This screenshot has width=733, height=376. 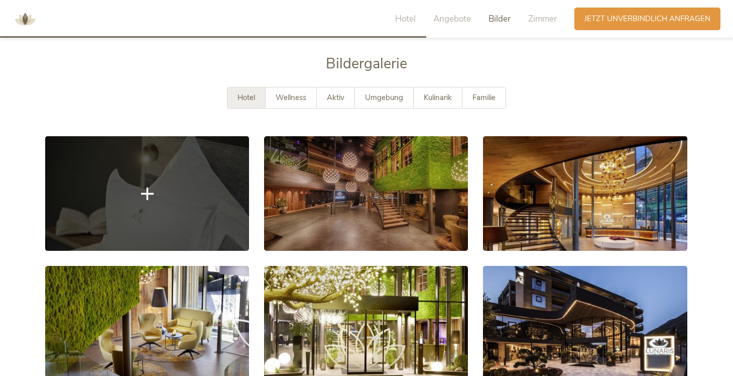 What do you see at coordinates (484, 97) in the screenshot?
I see `span: Familie` at bounding box center [484, 97].